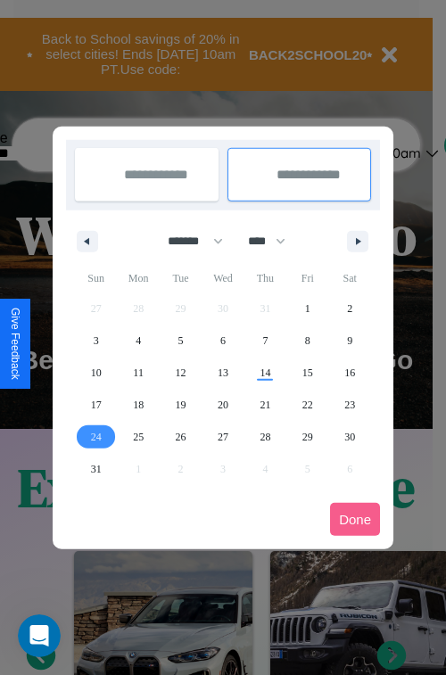  Describe the element at coordinates (96, 341) in the screenshot. I see `span: 3` at that location.